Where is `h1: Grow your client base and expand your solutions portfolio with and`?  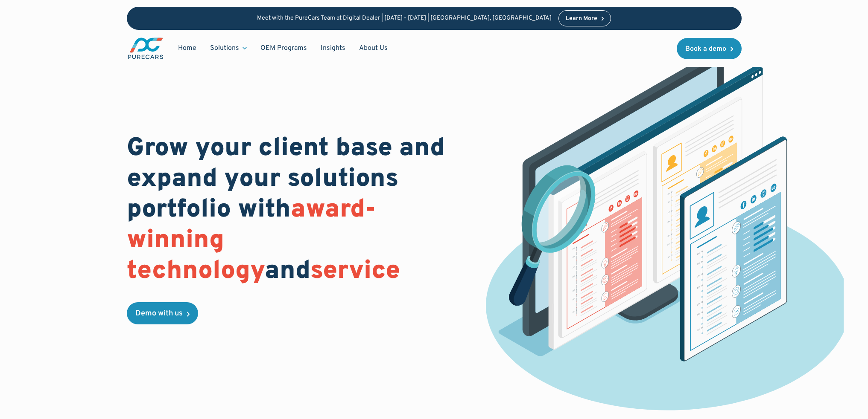
h1: Grow your client base and expand your solutions portfolio with and is located at coordinates (293, 210).